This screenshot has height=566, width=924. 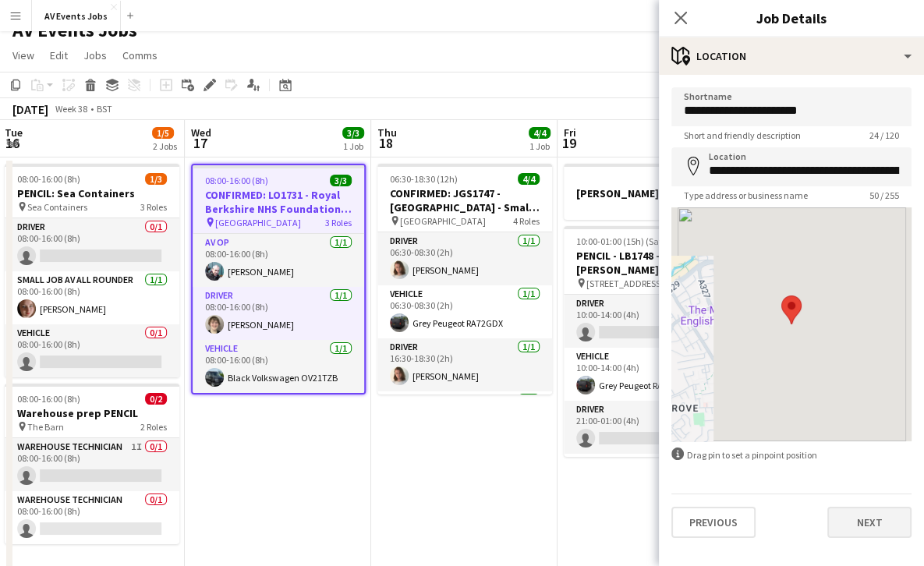 I want to click on span: Short and friendly description, so click(x=742, y=135).